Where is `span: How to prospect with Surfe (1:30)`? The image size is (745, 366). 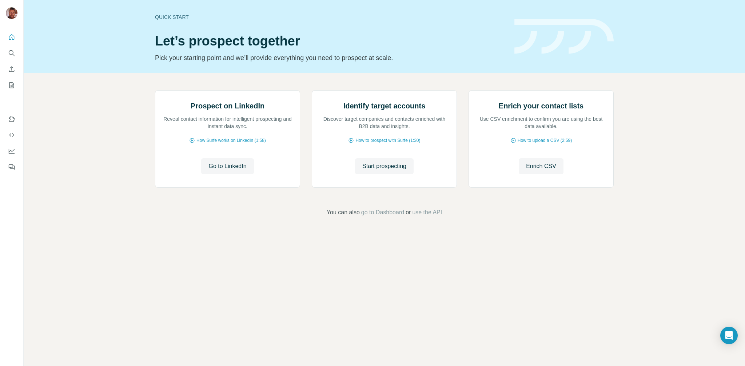 span: How to prospect with Surfe (1:30) is located at coordinates (388, 140).